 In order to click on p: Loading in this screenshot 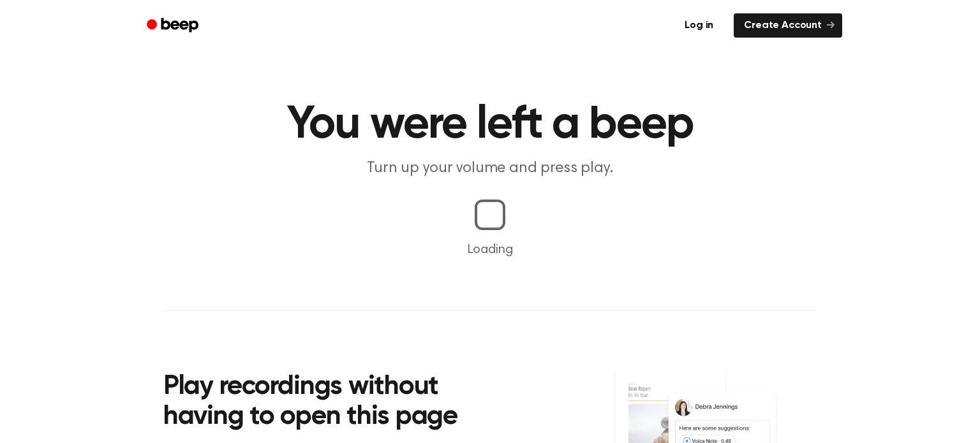, I will do `click(490, 250)`.